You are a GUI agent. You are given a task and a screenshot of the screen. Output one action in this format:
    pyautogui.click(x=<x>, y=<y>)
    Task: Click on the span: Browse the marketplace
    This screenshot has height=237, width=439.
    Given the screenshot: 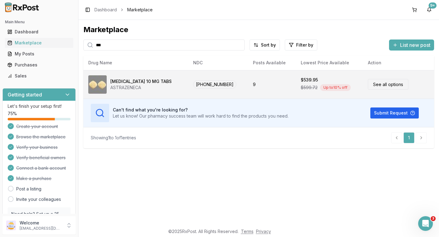 What is the action you would take?
    pyautogui.click(x=41, y=137)
    